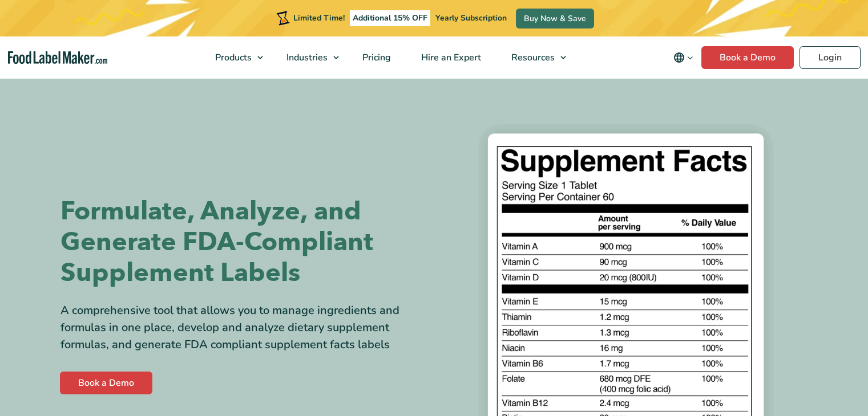 The height and width of the screenshot is (416, 868). I want to click on span: Additional 15% OFF, so click(390, 18).